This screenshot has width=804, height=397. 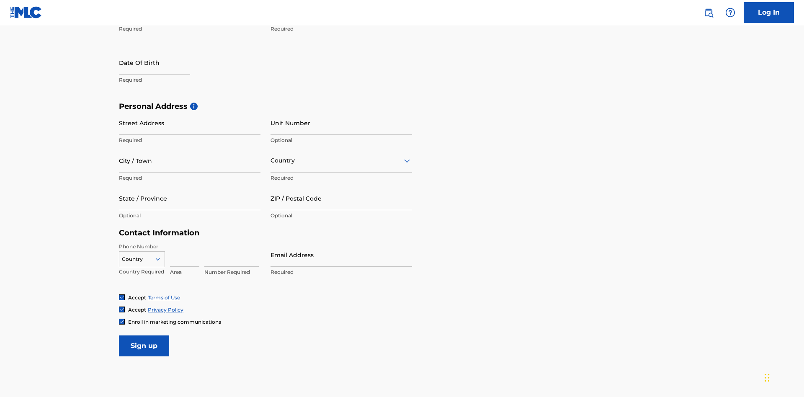 I want to click on h5: Contact Information, so click(x=265, y=233).